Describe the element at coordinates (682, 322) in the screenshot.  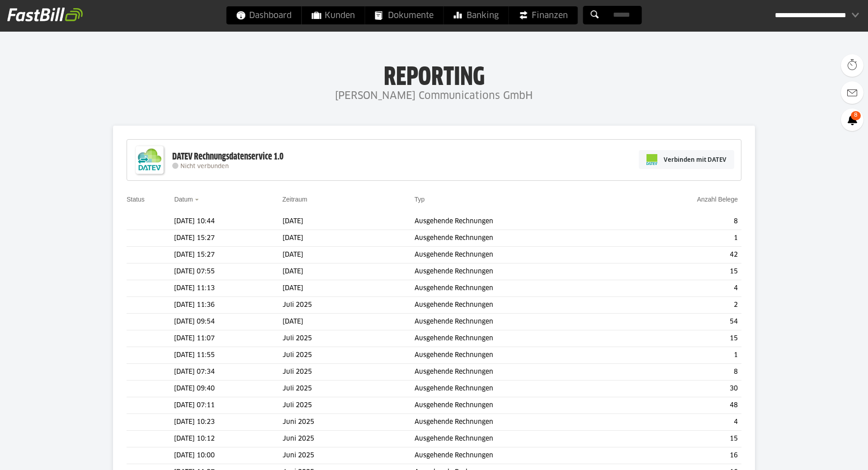
I see `td: 54` at that location.